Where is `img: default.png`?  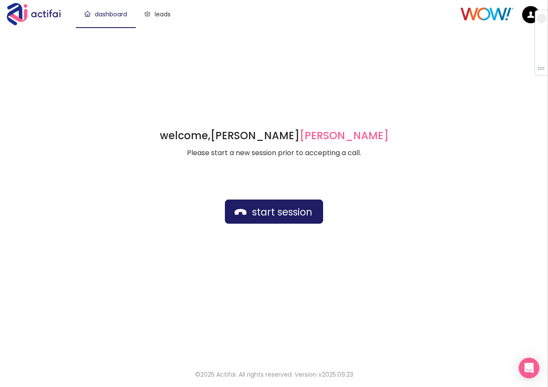 img: default.png is located at coordinates (531, 15).